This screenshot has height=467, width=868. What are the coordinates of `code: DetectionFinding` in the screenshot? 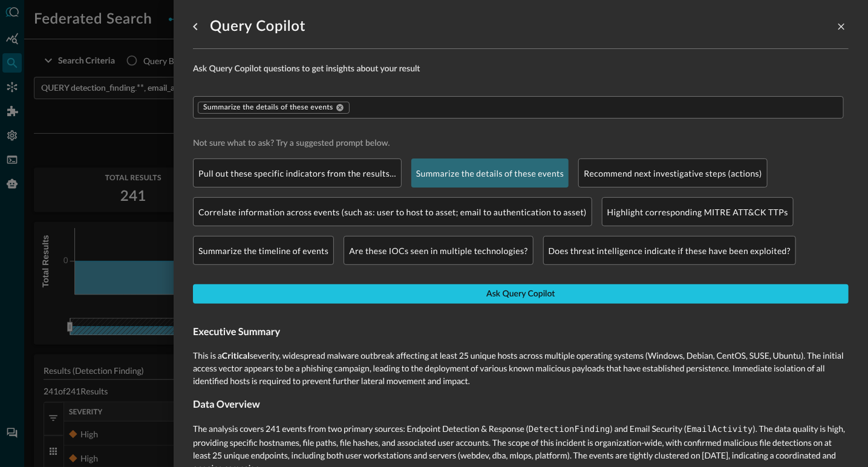 It's located at (570, 430).